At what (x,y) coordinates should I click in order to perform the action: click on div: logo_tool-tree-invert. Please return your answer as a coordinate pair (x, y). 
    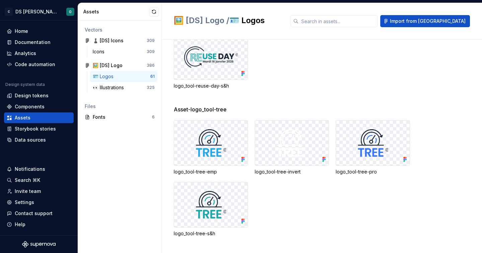
    Looking at the image, I should click on (292, 172).